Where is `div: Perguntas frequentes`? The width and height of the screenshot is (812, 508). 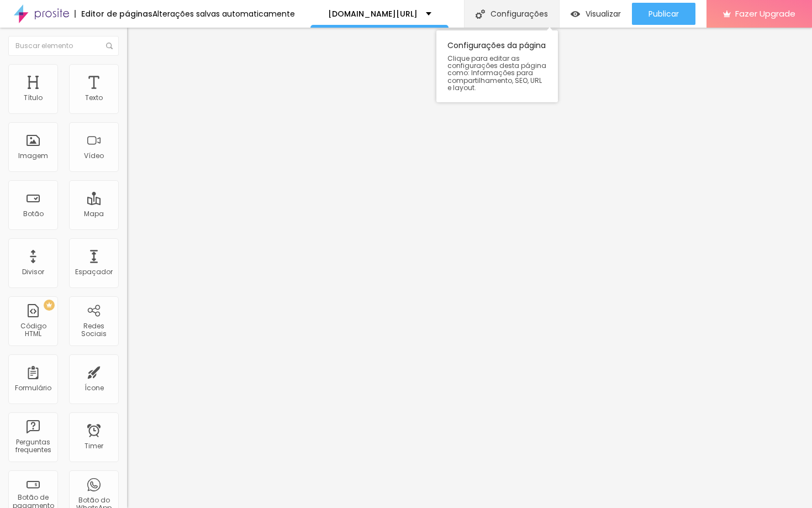
div: Perguntas frequentes is located at coordinates (32, 446).